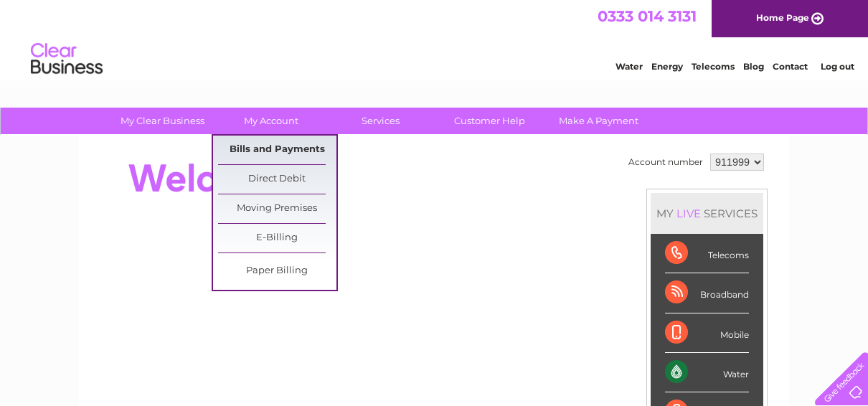 The image size is (868, 406). What do you see at coordinates (837, 66) in the screenshot?
I see `a: Log out` at bounding box center [837, 66].